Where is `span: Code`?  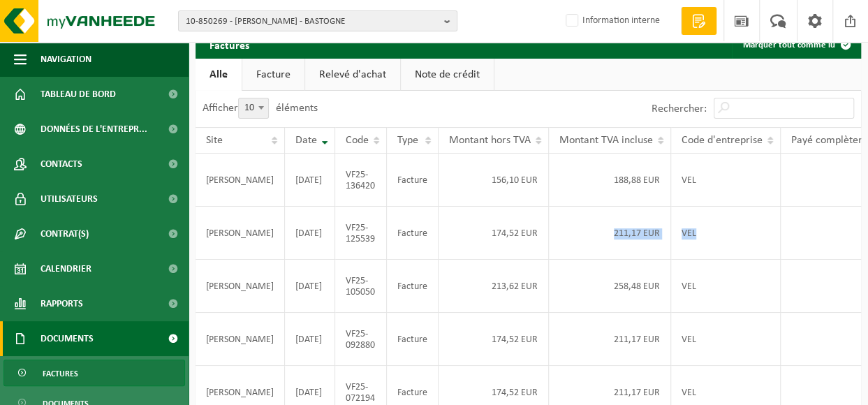 span: Code is located at coordinates (357, 140).